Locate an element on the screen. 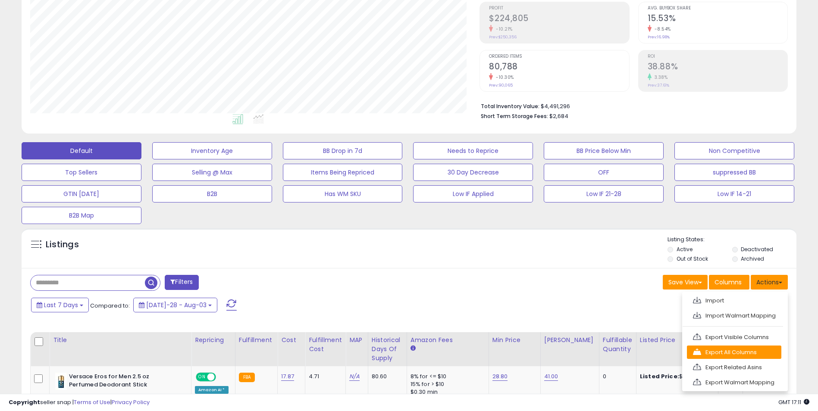  small: -10.30% is located at coordinates (503, 77).